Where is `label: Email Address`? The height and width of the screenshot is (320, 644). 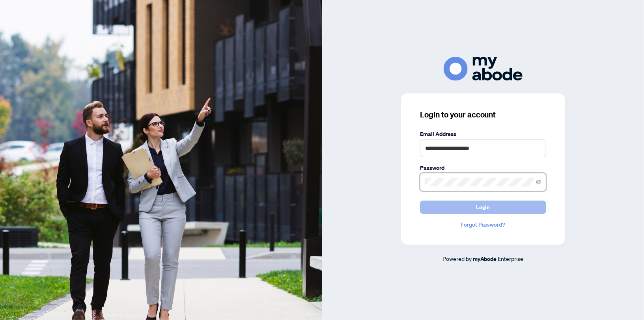 label: Email Address is located at coordinates (483, 134).